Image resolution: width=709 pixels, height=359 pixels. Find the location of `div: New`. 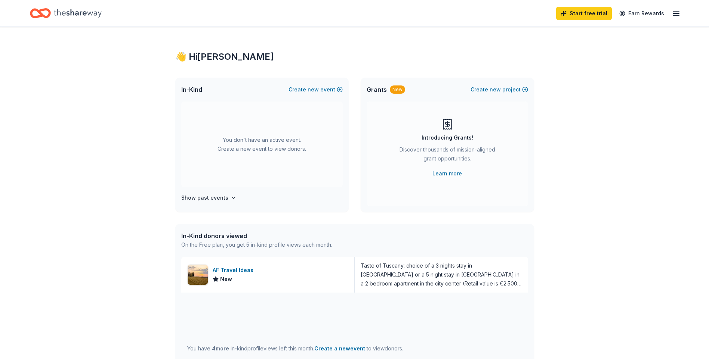

div: New is located at coordinates (397, 90).